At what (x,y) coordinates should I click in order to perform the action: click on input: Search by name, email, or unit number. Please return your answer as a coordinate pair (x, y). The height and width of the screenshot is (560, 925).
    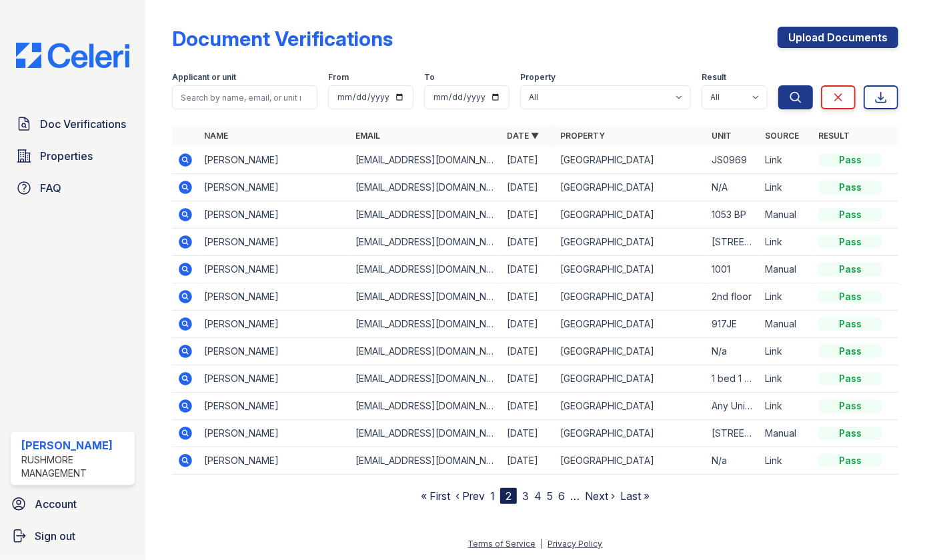
    Looking at the image, I should click on (245, 97).